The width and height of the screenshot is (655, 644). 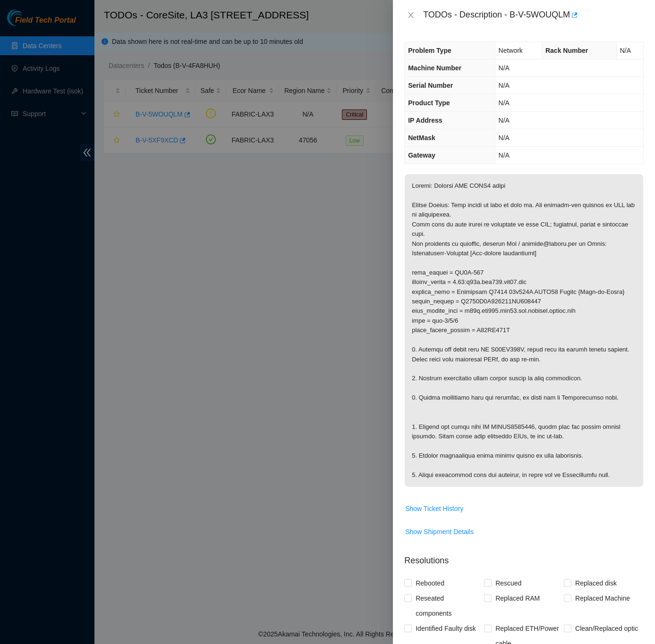 I want to click on span: Machine Number, so click(x=434, y=68).